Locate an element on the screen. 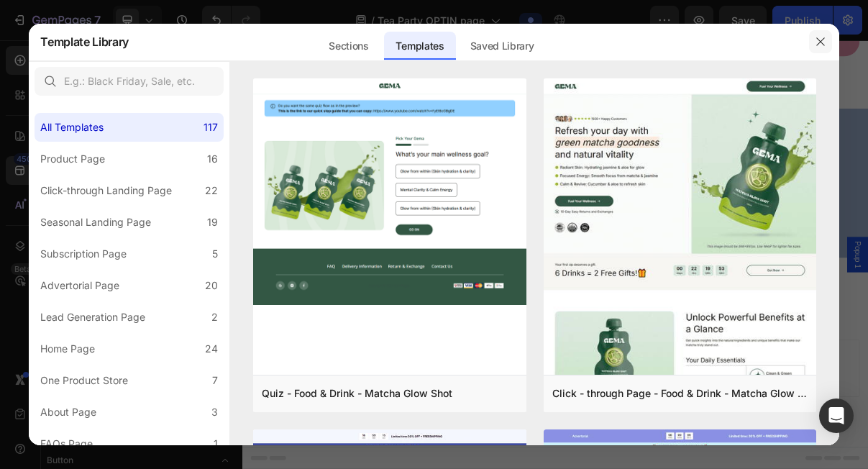  div: Click-through Landing Page is located at coordinates (106, 190).